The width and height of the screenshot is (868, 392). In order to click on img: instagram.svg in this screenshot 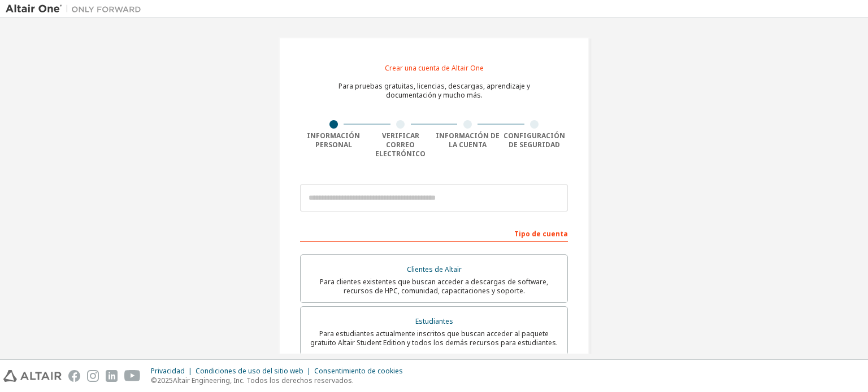, I will do `click(93, 376)`.